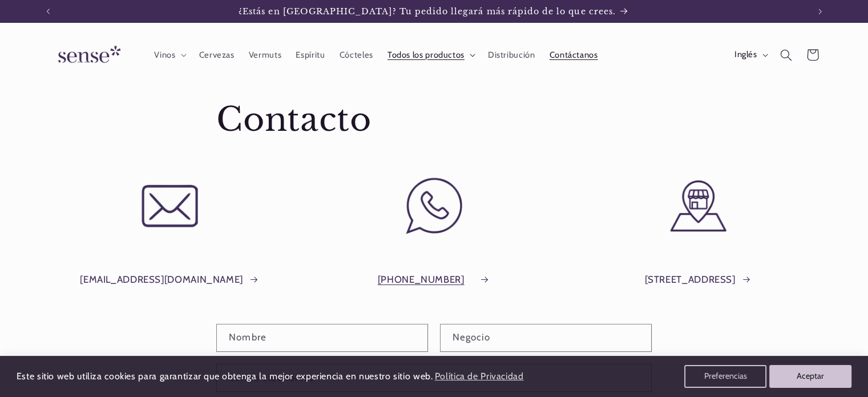  Describe the element at coordinates (574, 55) in the screenshot. I see `a: Contáctanos` at that location.